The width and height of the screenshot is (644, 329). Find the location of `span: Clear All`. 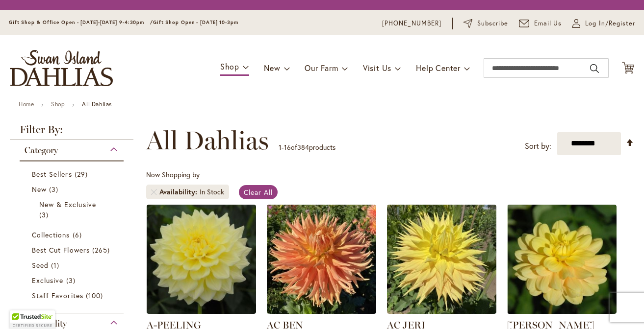

span: Clear All is located at coordinates (258, 192).